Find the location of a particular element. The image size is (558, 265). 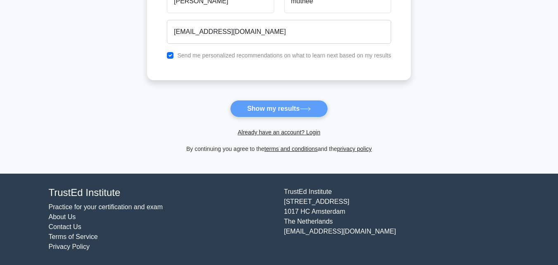

a: Privacy Policy is located at coordinates (69, 246).